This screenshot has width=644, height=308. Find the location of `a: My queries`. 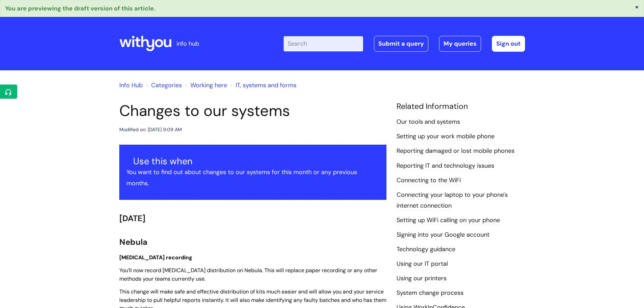

a: My queries is located at coordinates (460, 44).